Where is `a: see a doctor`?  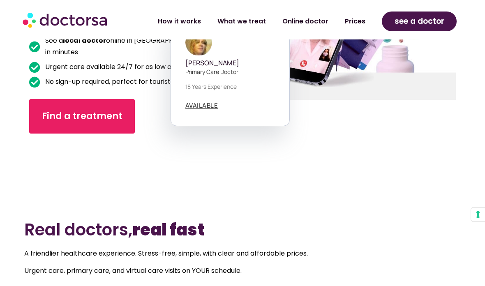
a: see a doctor is located at coordinates (419, 21).